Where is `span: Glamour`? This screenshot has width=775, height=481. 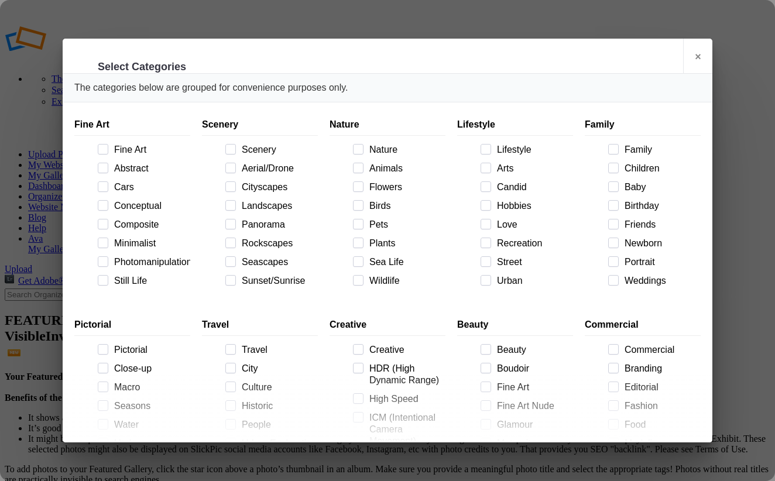
span: Glamour is located at coordinates (533, 425).